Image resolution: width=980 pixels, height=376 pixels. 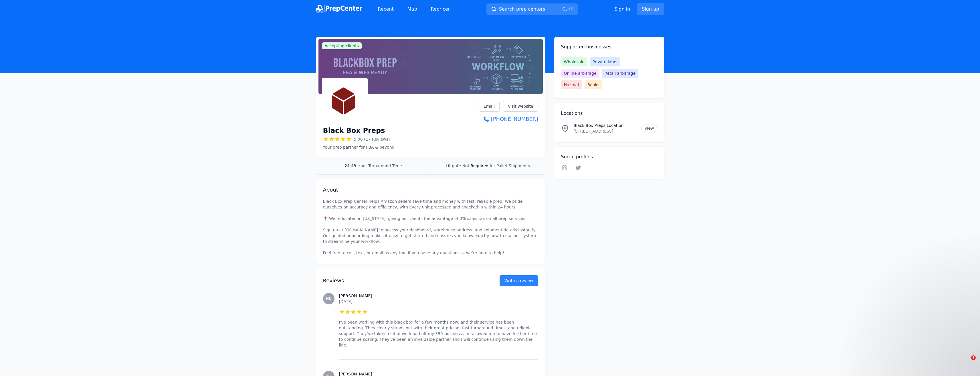 What do you see at coordinates (328, 299) in the screenshot?
I see `span: HK` at bounding box center [328, 299].